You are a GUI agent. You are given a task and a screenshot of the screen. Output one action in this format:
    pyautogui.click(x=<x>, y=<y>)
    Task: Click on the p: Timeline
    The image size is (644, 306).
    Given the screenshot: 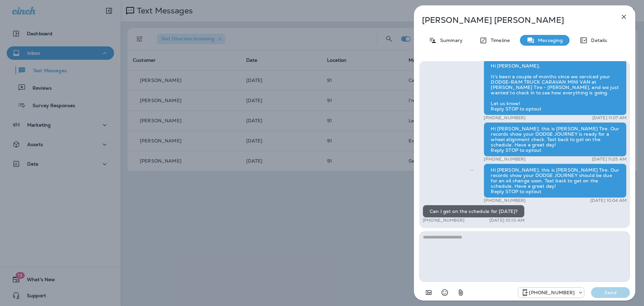 What is the action you would take?
    pyautogui.click(x=498, y=40)
    